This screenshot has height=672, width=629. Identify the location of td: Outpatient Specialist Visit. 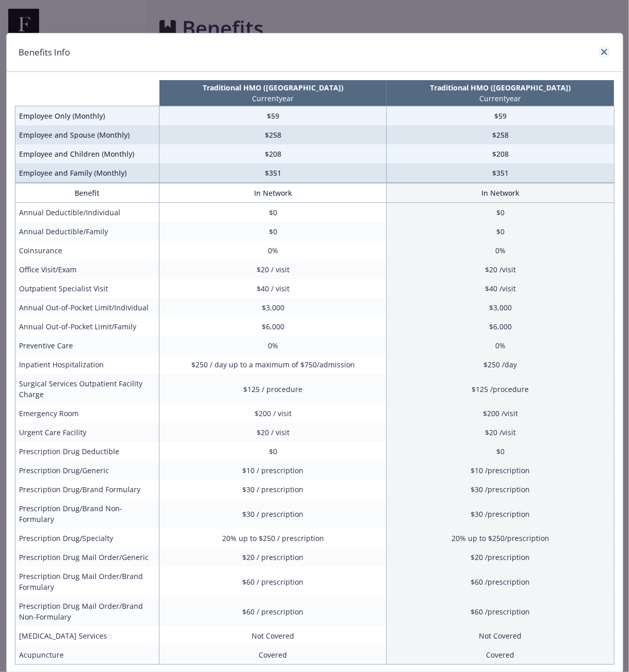
(87, 288).